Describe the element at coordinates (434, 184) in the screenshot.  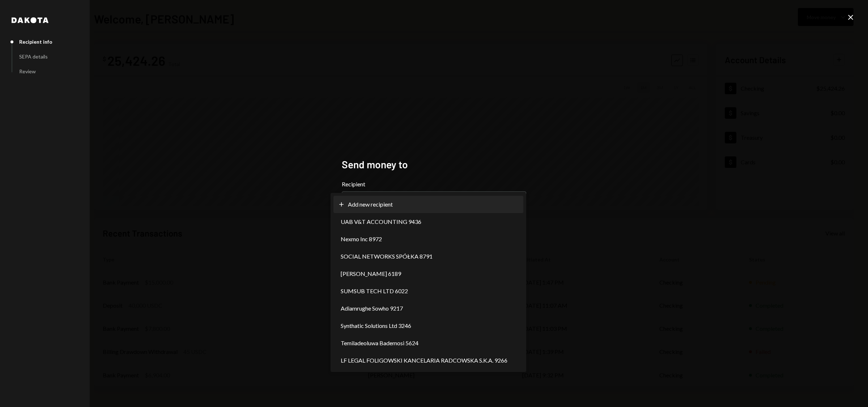
I see `label: Recipient` at that location.